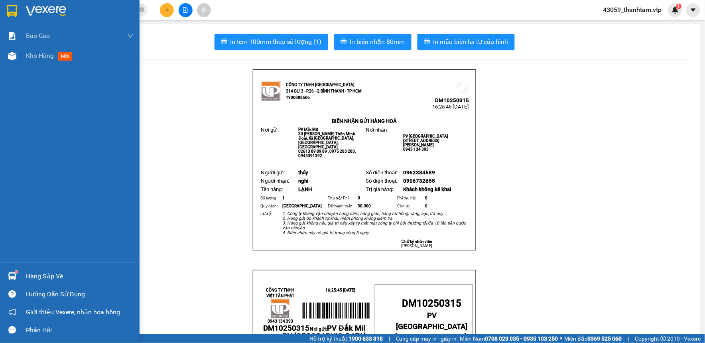 The width and height of the screenshot is (705, 343). Describe the element at coordinates (410, 198) in the screenshot. I see `td: Phí thu hộ:` at that location.